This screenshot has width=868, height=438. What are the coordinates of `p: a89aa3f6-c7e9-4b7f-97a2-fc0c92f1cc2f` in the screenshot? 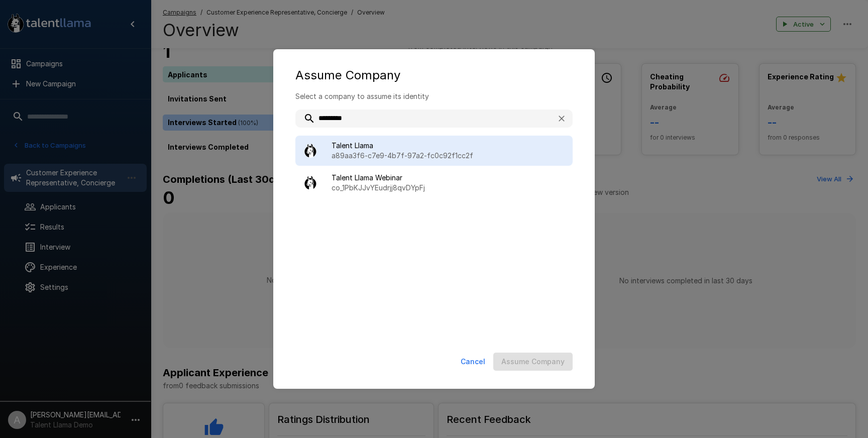 It's located at (448, 156).